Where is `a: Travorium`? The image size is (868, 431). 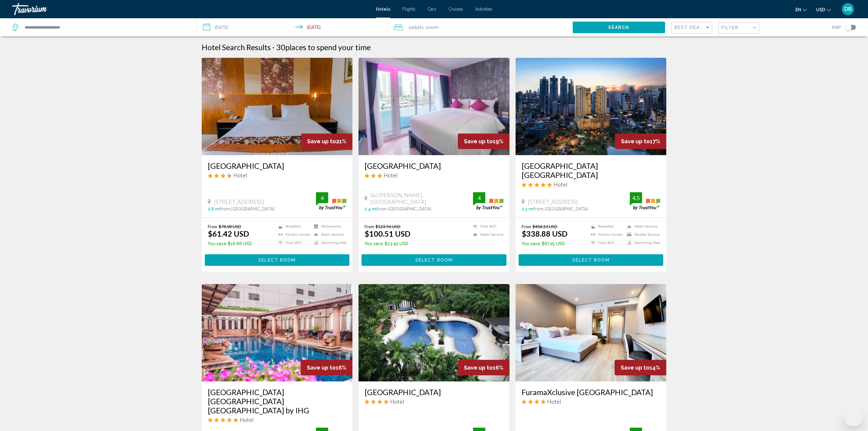
a: Travorium is located at coordinates (191, 9).